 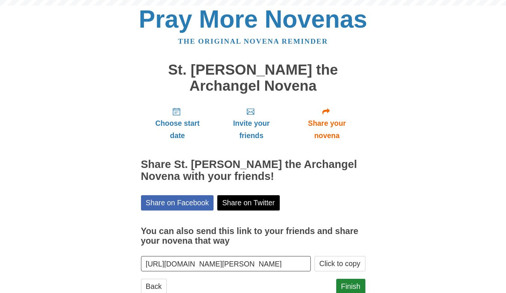 What do you see at coordinates (178, 123) in the screenshot?
I see `a: Choose start date` at bounding box center [178, 123].